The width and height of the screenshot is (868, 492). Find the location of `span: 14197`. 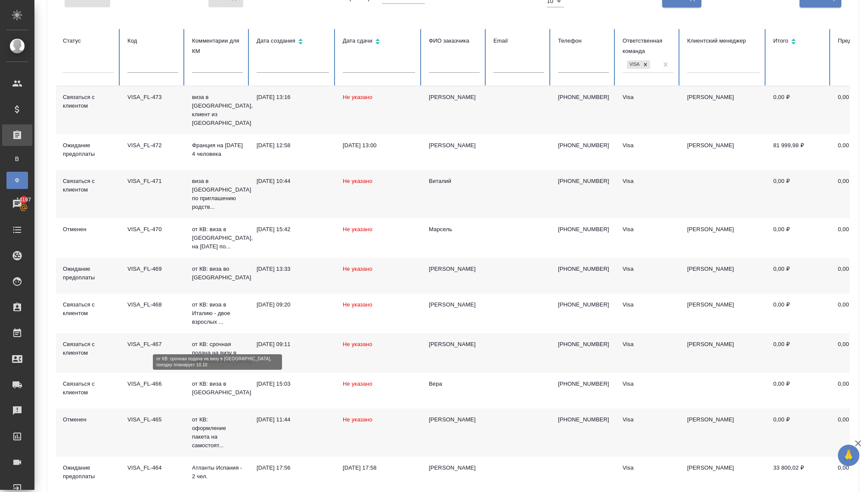

span: 14197 is located at coordinates (24, 200).